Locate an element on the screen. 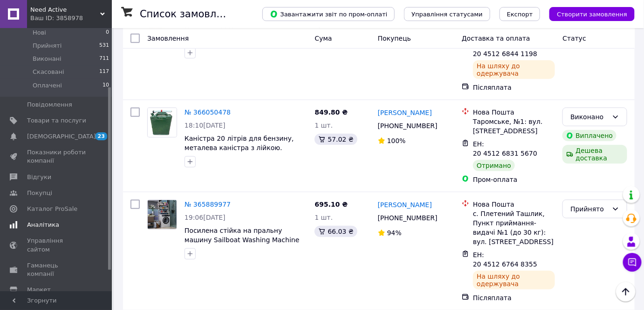 The height and width of the screenshot is (310, 644). span: Маркет is located at coordinates (39, 289).